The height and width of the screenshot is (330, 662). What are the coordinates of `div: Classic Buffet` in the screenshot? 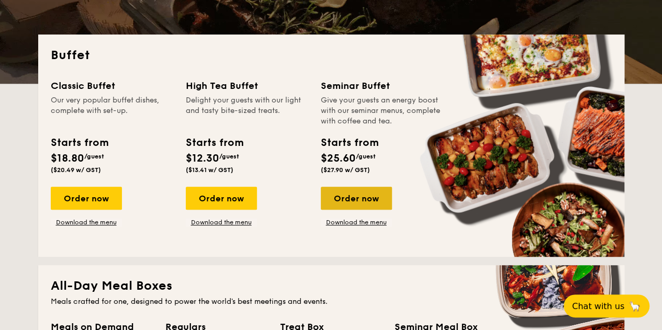 It's located at (112, 86).